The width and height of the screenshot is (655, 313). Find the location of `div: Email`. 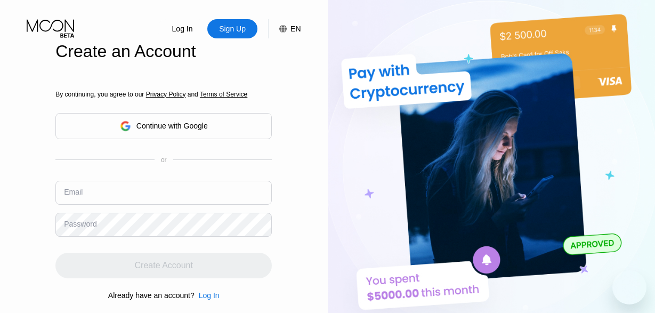

div: Email is located at coordinates (73, 192).